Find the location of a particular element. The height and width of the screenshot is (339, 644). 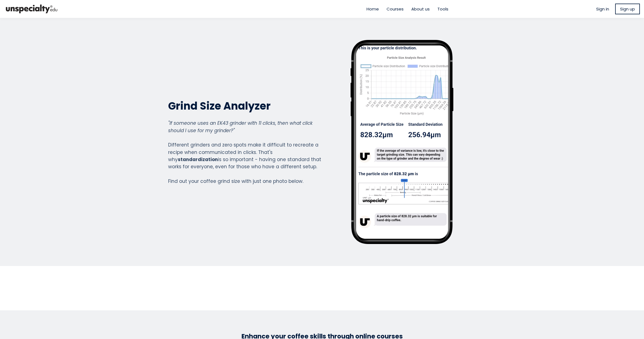

a: About us is located at coordinates (420, 9).